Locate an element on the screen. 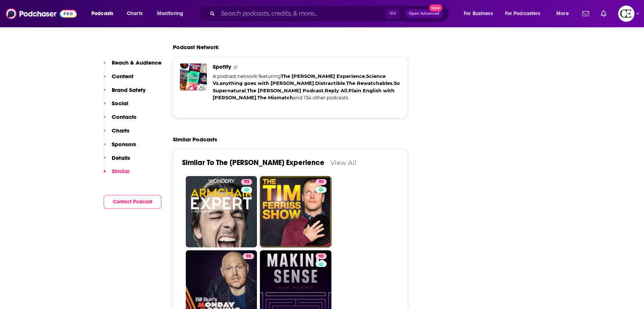  a: The Mismatch is located at coordinates (275, 97).